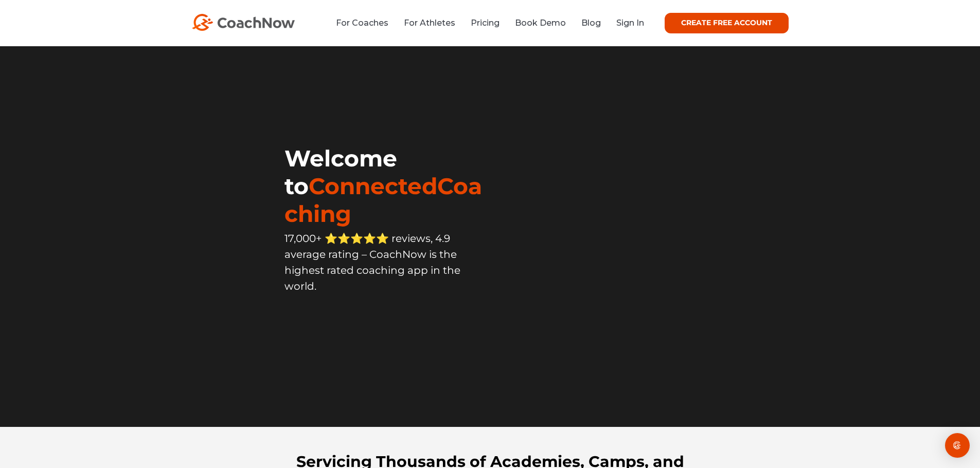 This screenshot has height=468, width=980. What do you see at coordinates (485, 22) in the screenshot?
I see `a: Pricing` at bounding box center [485, 22].